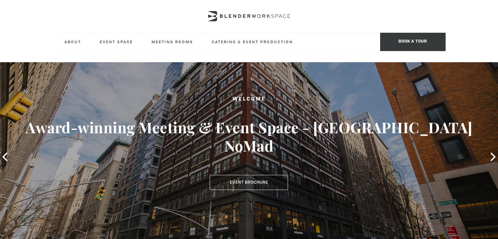 This screenshot has width=498, height=239. Describe the element at coordinates (413, 42) in the screenshot. I see `span: Book a tour` at that location.